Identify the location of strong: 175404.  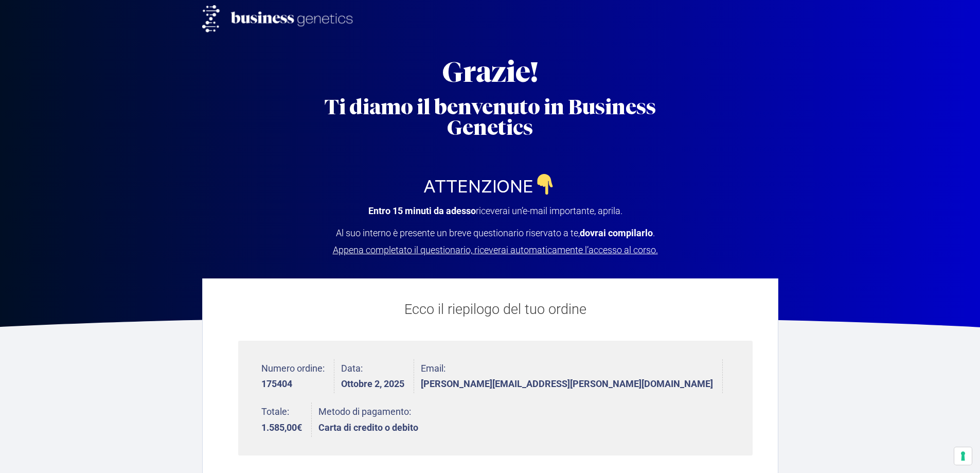
(293, 384).